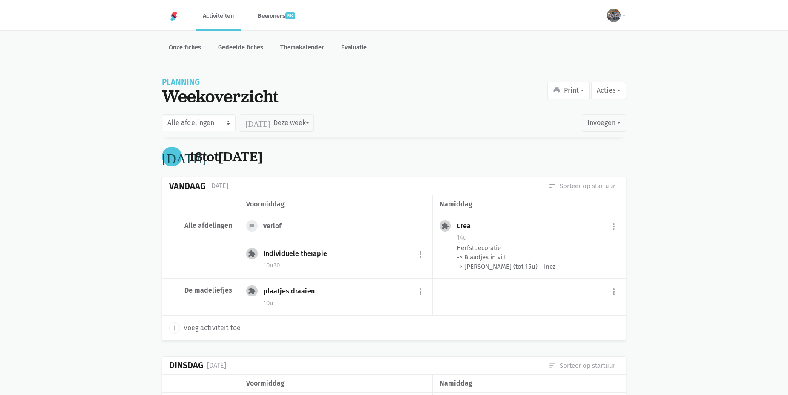 This screenshot has width=788, height=395. Describe the element at coordinates (241, 48) in the screenshot. I see `a: Gedeelde fiches` at that location.